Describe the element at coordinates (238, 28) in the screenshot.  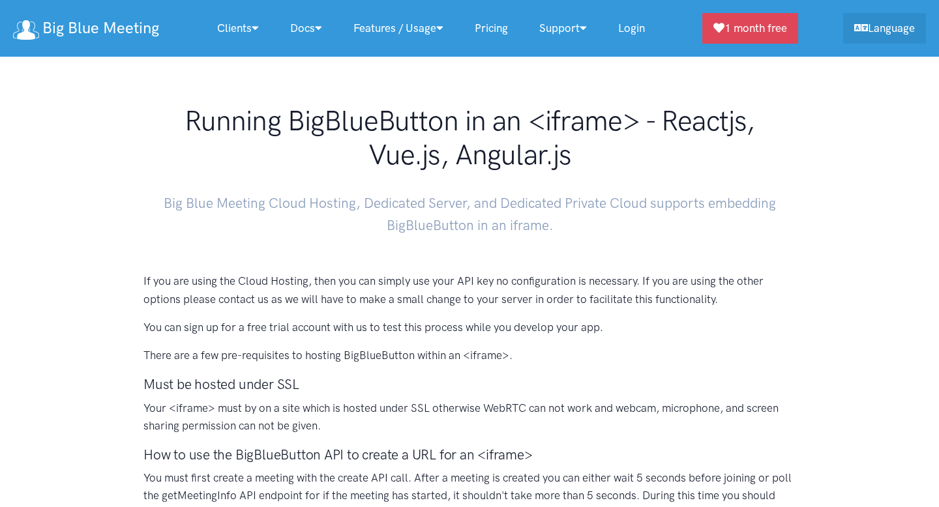
I see `a: Clients` at that location.